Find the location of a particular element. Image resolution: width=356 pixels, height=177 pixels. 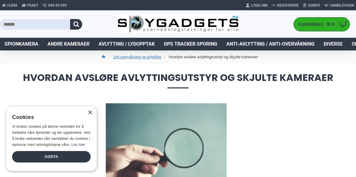

a: Avlytting / Lydopptak is located at coordinates (127, 44).